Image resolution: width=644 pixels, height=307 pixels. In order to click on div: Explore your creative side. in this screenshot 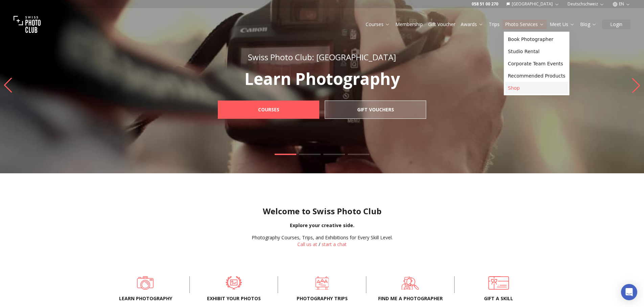, I will do `click(322, 225)`.